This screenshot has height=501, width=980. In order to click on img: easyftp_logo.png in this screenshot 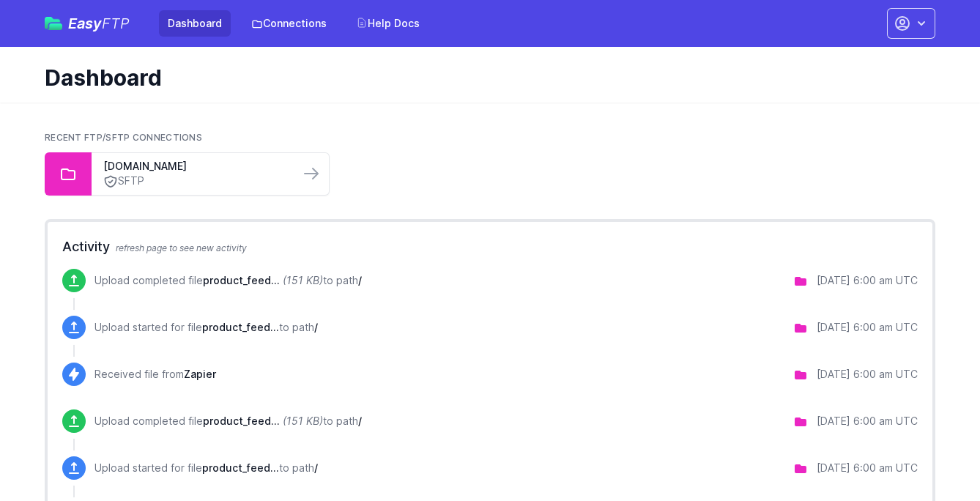, I will do `click(54, 23)`.